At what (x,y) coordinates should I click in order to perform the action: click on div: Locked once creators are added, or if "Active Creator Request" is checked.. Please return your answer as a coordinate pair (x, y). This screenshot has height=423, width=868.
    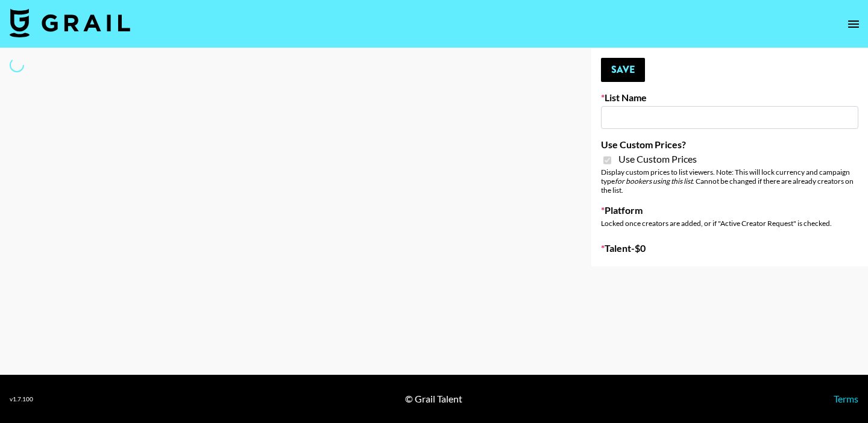
    Looking at the image, I should click on (730, 223).